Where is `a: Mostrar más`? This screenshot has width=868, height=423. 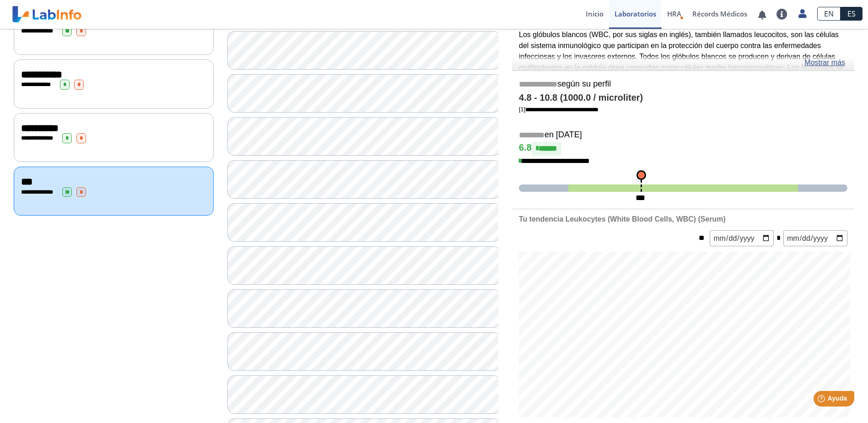 a: Mostrar más is located at coordinates (825, 63).